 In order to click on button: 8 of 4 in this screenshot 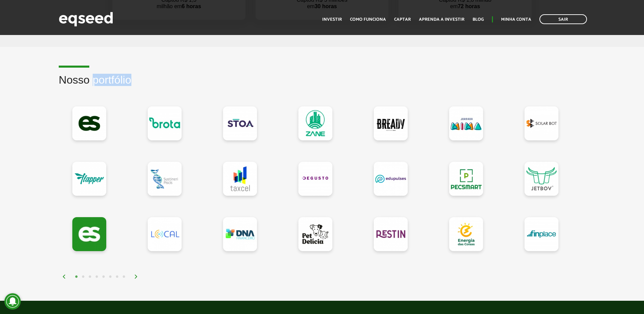, I will do `click(124, 277)`.